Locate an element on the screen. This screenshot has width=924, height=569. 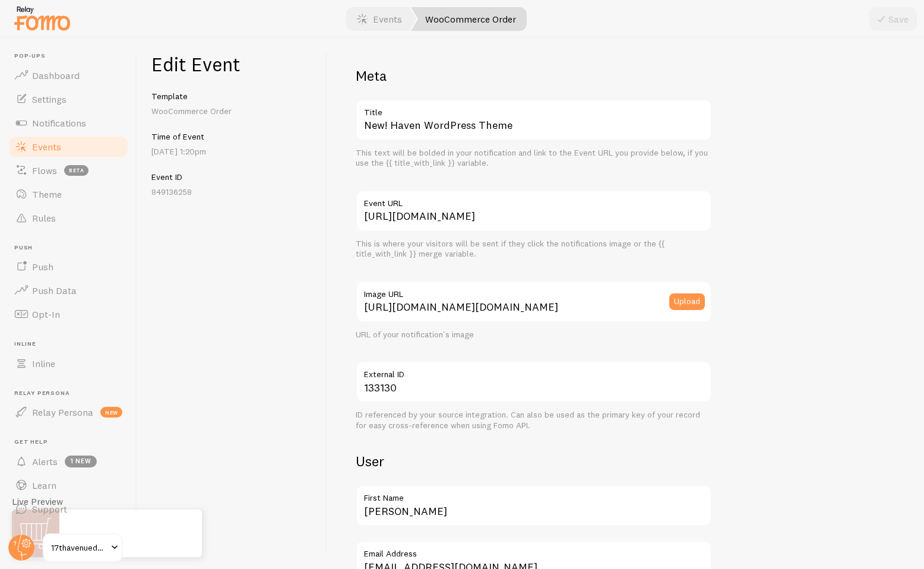
span: Events is located at coordinates (46, 147).